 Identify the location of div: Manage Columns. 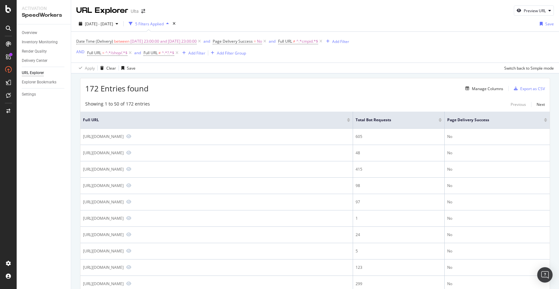
(488, 88).